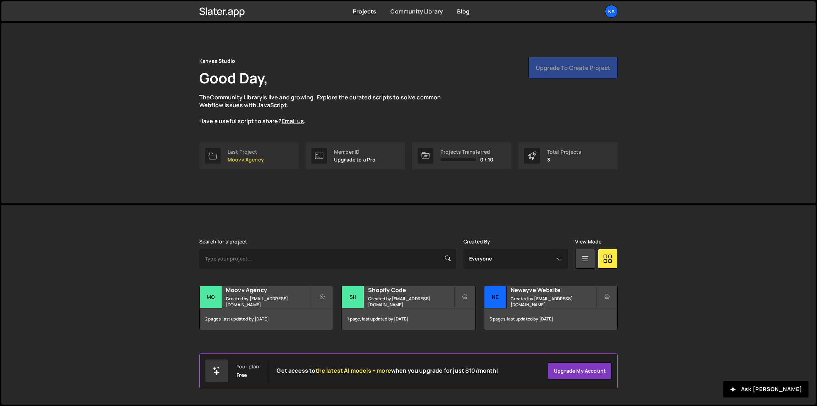 The width and height of the screenshot is (817, 406). What do you see at coordinates (364, 11) in the screenshot?
I see `a: Projects` at bounding box center [364, 11].